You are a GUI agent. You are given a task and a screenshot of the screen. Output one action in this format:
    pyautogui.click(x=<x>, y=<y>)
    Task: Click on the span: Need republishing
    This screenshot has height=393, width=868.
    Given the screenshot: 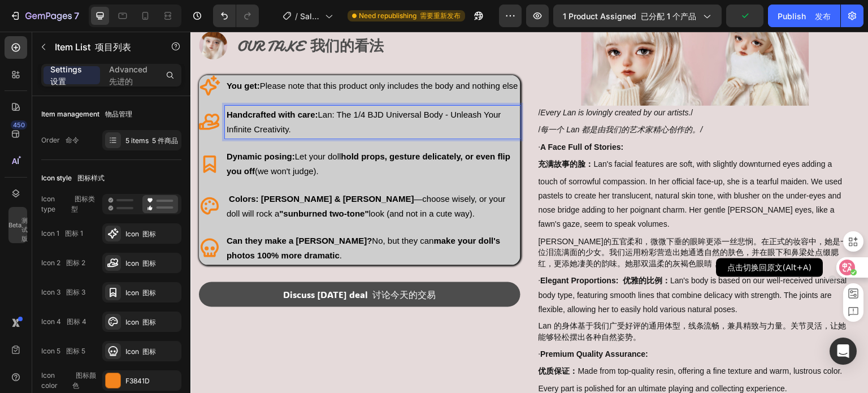 What is the action you would take?
    pyautogui.click(x=410, y=16)
    